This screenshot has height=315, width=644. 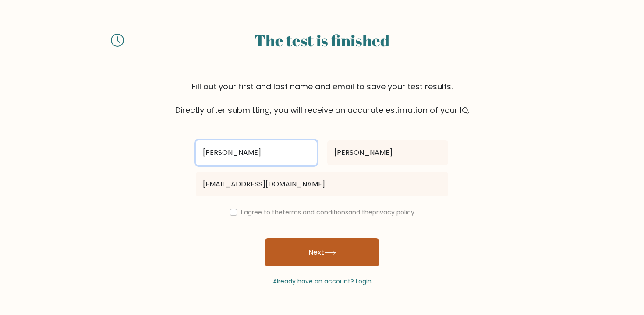 I want to click on a: Already have an account? Login, so click(x=322, y=281).